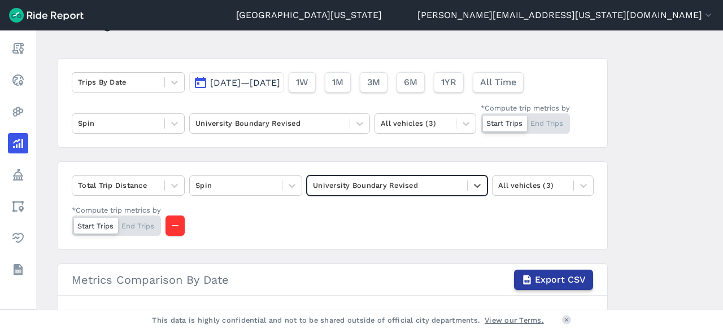 The width and height of the screenshot is (723, 330). I want to click on span: 1YR, so click(448, 82).